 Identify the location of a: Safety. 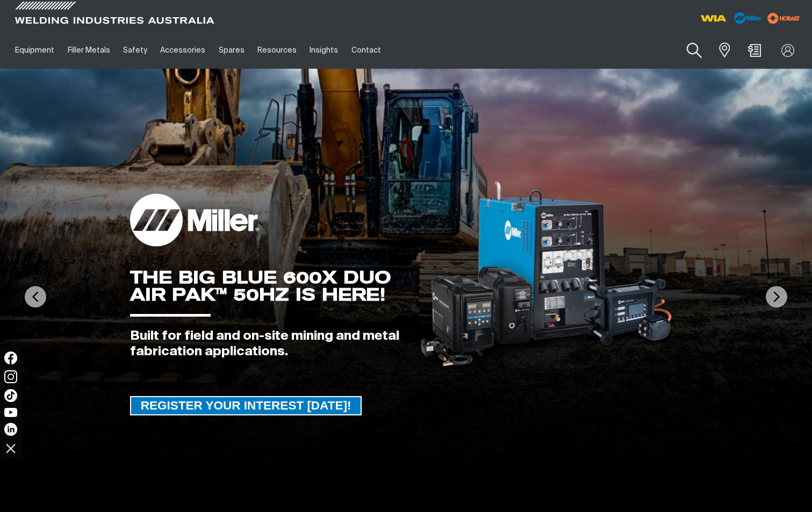
(135, 50).